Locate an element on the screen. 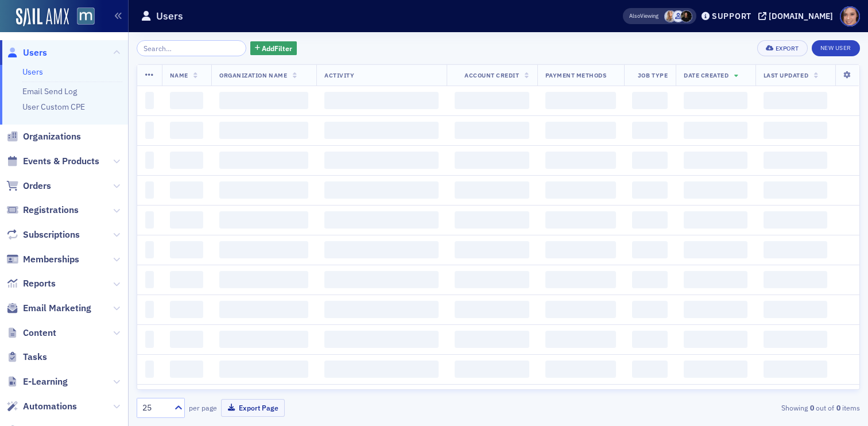 The image size is (868, 426). a: Memberships is located at coordinates (42, 260).